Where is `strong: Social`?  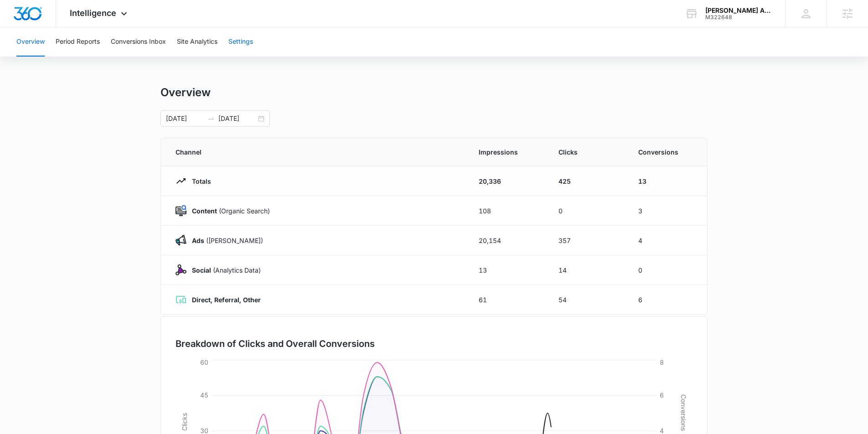
strong: Social is located at coordinates (202, 270).